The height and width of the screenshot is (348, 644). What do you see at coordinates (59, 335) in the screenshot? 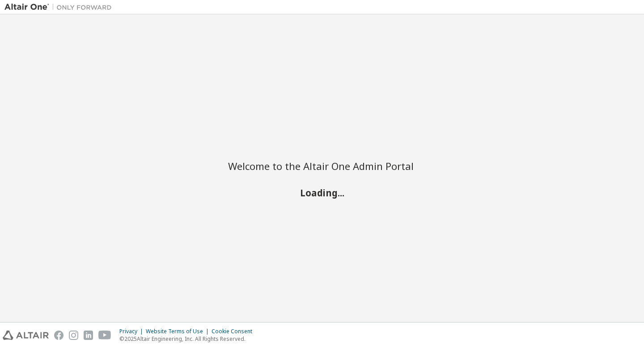
I see `img: facebook.svg` at bounding box center [59, 335].